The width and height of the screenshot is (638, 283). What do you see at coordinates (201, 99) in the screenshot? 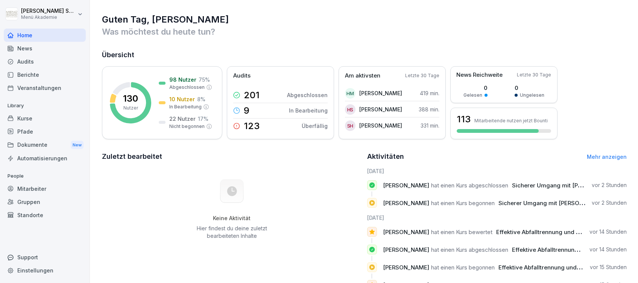
I see `p: 8 %` at bounding box center [201, 99].